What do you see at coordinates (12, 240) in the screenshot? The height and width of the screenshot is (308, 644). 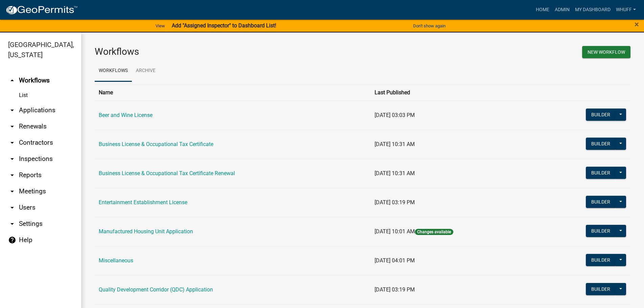 I see `i: help` at bounding box center [12, 240].